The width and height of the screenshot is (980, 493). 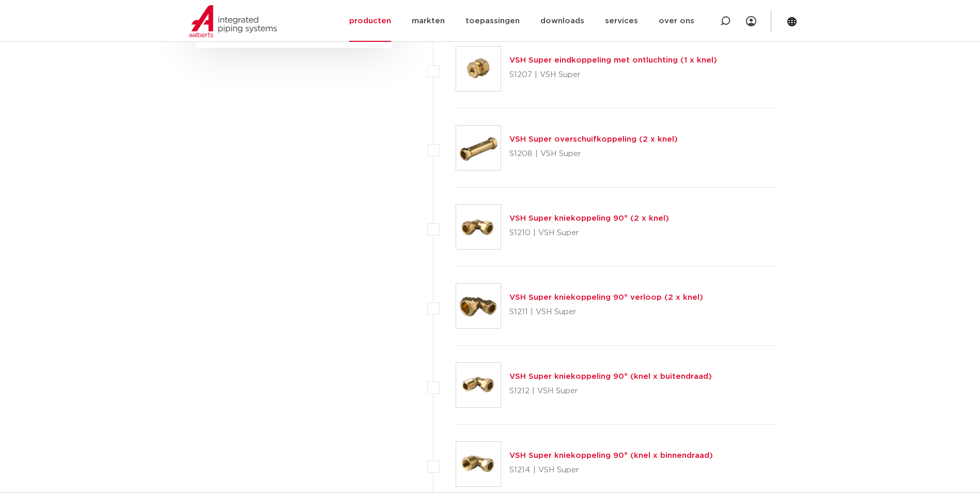 I want to click on img: Thumbnail for VSH Super kniekoppeling 90° (2 x knel), so click(x=478, y=227).